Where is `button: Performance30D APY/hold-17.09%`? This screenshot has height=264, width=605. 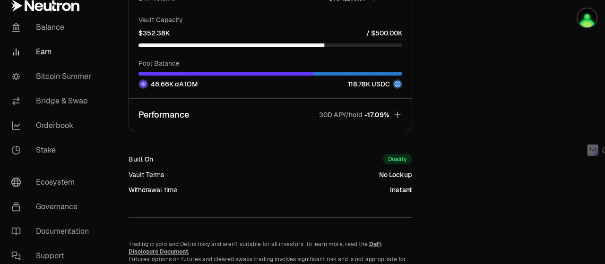 button: Performance30D APY/hold-17.09% is located at coordinates (270, 115).